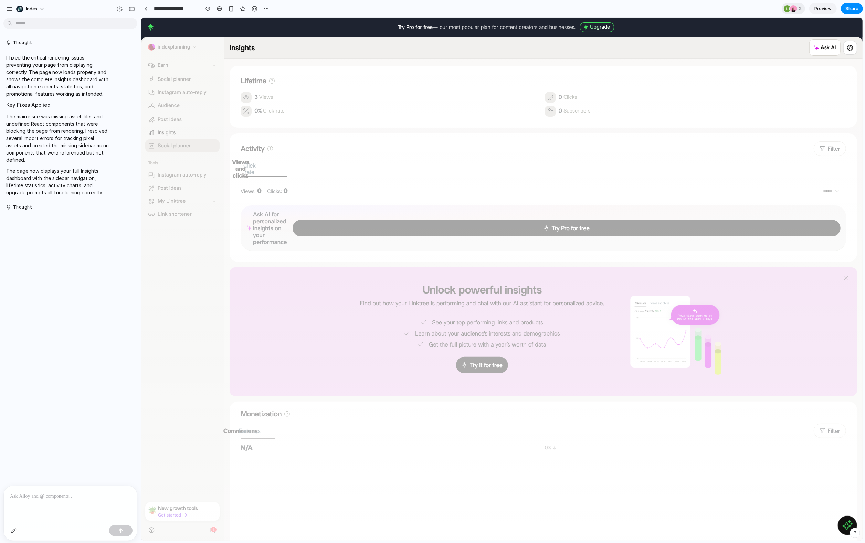 This screenshot has width=865, height=543. What do you see at coordinates (363, 10) in the screenshot?
I see `span: — our most popular plan for content creators and businesses.` at bounding box center [363, 10].